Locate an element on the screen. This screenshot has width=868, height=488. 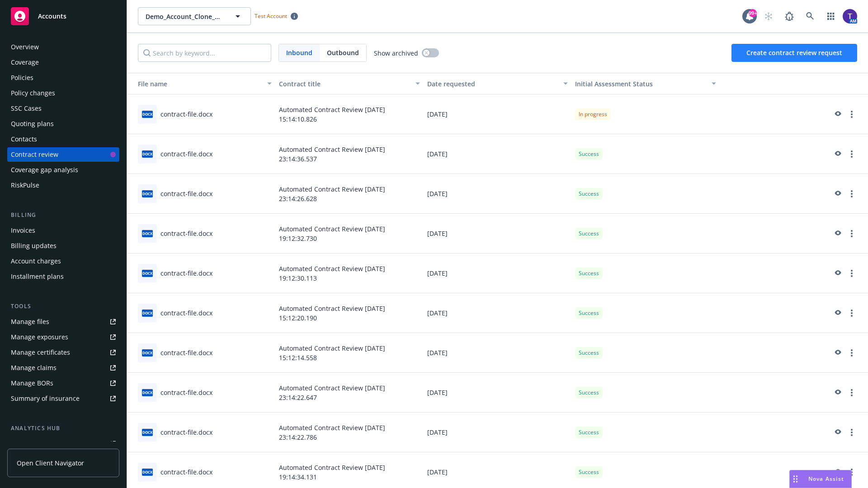
div: Manage claims is located at coordinates (34, 368).